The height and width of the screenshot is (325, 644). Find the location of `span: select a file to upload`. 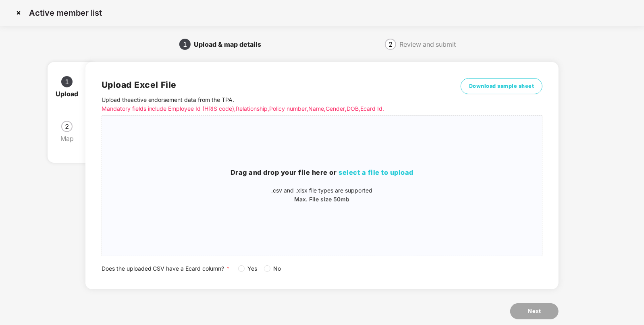

span: select a file to upload is located at coordinates (377, 173).